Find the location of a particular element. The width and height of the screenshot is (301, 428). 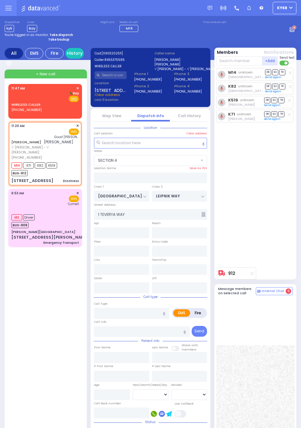

a: WIRELESS CALLER is located at coordinates (26, 104).